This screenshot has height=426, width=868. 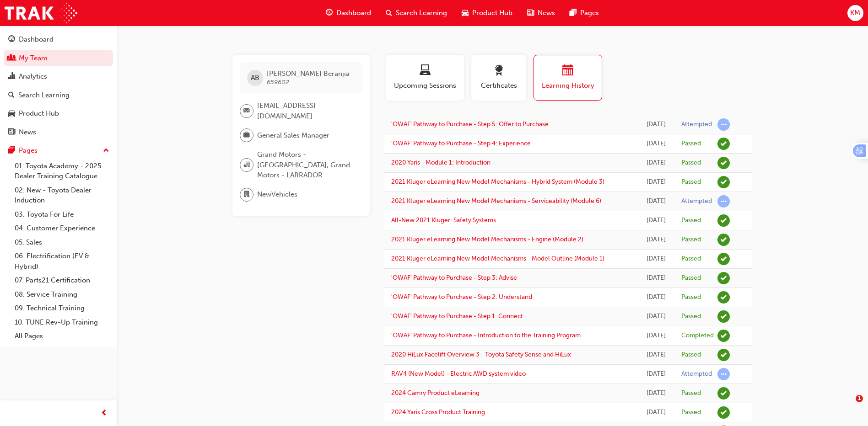 I want to click on span: Dashboard, so click(x=354, y=13).